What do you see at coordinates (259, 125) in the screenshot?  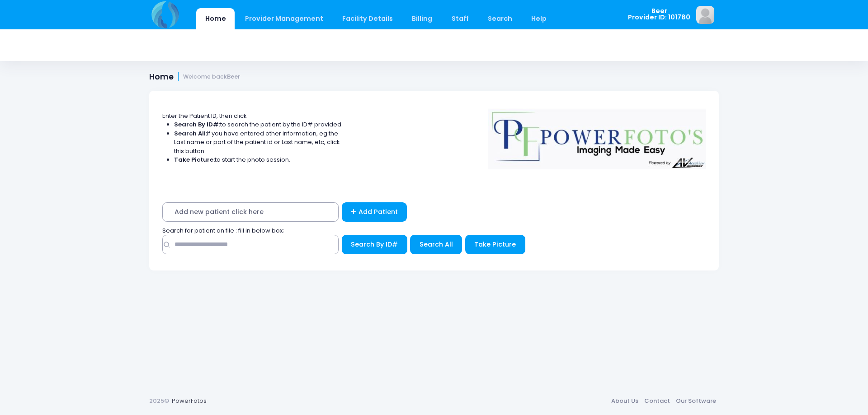 I see `li: to search the patient by the ID# provided.` at bounding box center [259, 125].